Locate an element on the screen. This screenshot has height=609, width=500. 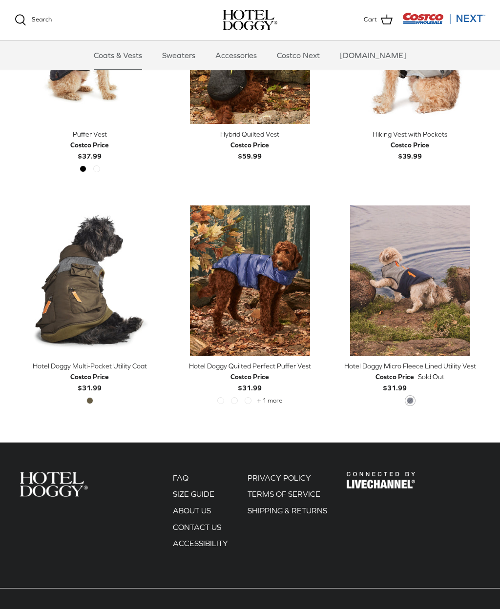
a: PRIVACY POLICY is located at coordinates (279, 478).